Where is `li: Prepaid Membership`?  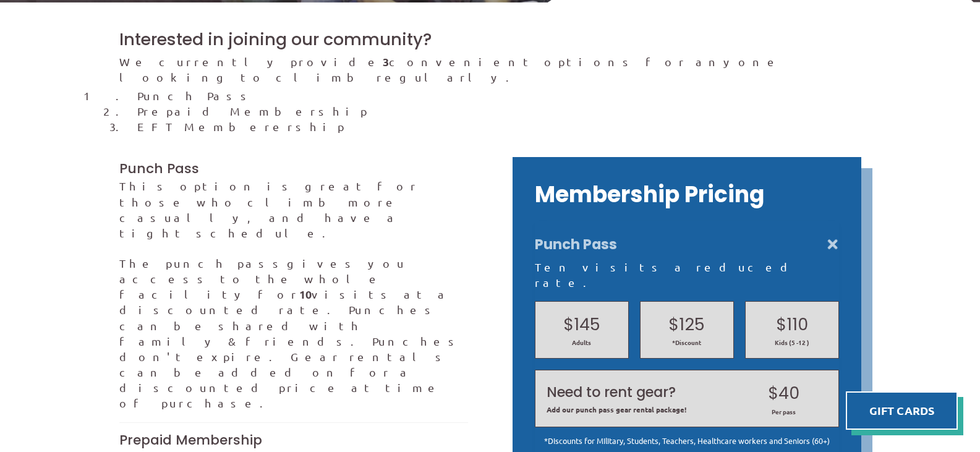
li: Prepaid Membership is located at coordinates (499, 110).